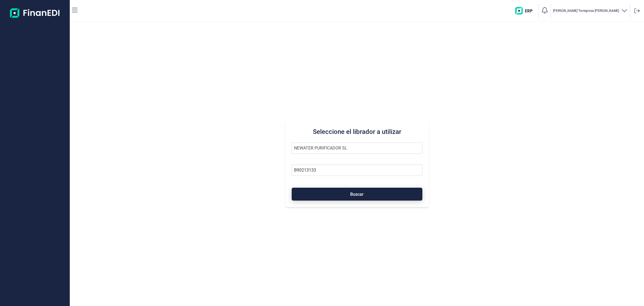 Image resolution: width=644 pixels, height=306 pixels. Describe the element at coordinates (357, 194) in the screenshot. I see `button: Buscar` at that location.